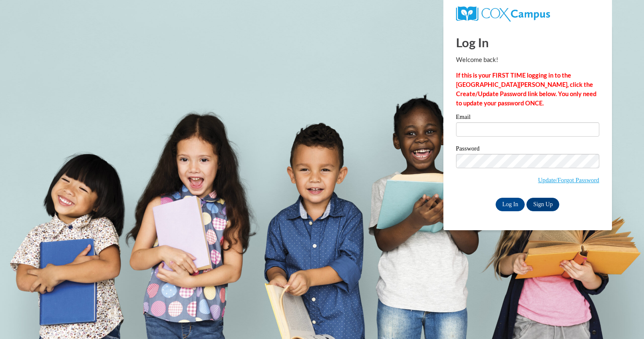 This screenshot has width=644, height=339. I want to click on img: COX Campus, so click(503, 14).